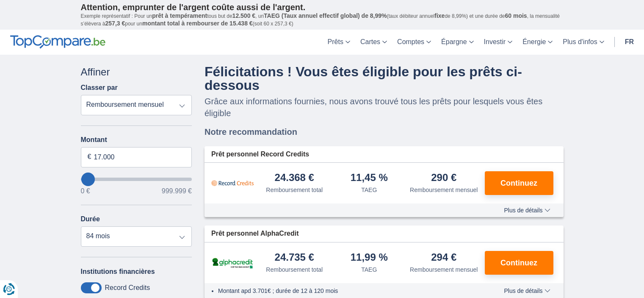 Image resolution: width=644 pixels, height=298 pixels. What do you see at coordinates (457, 42) in the screenshot?
I see `a: Épargne` at bounding box center [457, 42].